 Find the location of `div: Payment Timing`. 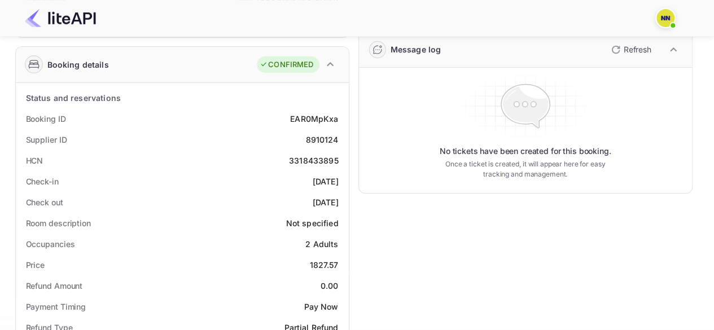

div: Payment Timing is located at coordinates (56, 306).